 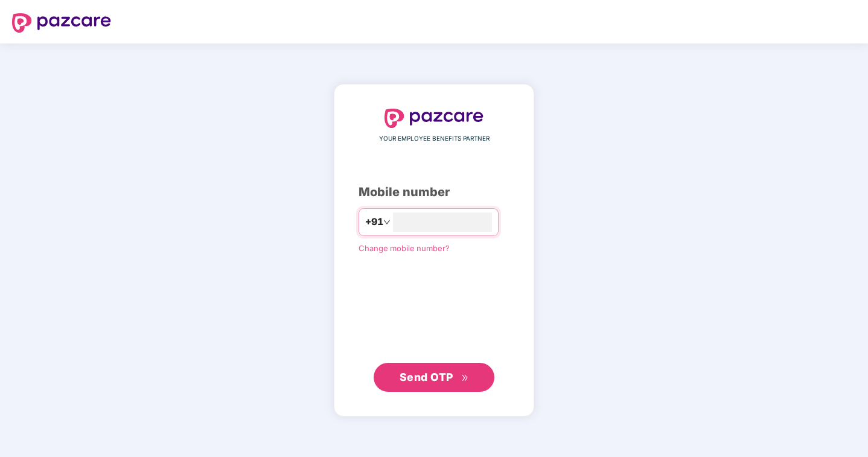 I want to click on span: Change mobile number?, so click(x=404, y=248).